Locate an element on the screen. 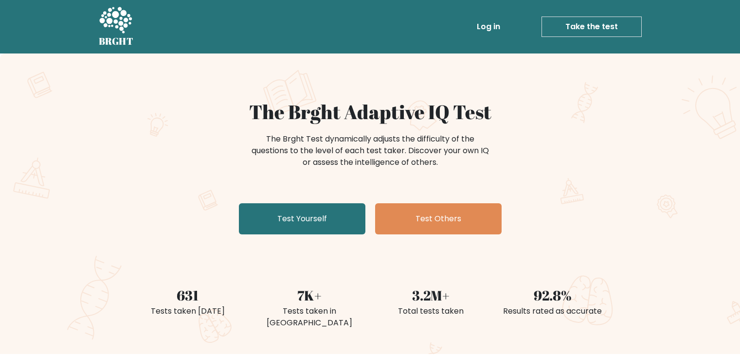  div: 631 is located at coordinates (188, 295).